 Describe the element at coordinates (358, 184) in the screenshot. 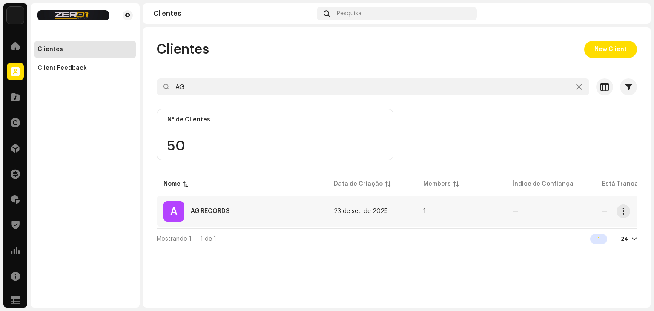

I see `div: Data de Criação` at that location.